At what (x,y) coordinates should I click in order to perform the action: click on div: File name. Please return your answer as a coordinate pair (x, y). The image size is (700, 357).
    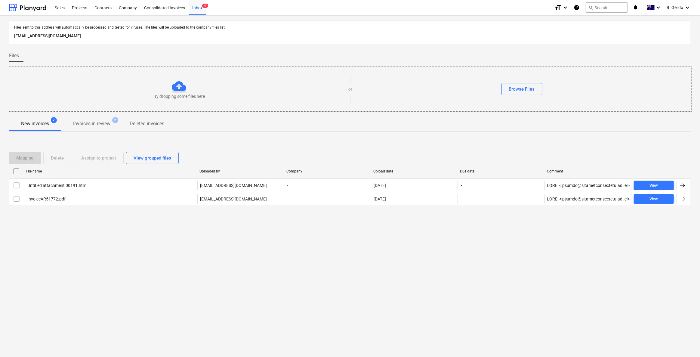
    Looking at the image, I should click on (110, 171).